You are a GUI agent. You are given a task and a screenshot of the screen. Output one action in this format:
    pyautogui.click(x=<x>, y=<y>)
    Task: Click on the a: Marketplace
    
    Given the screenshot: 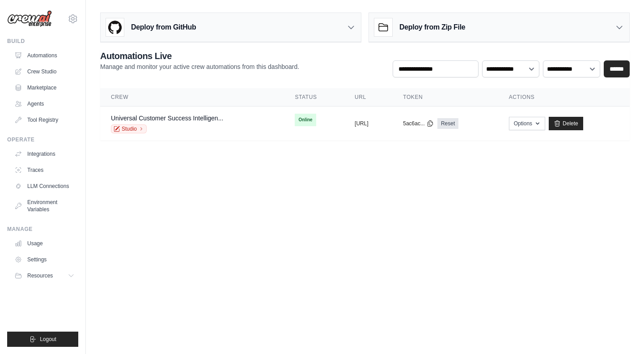 What is the action you would take?
    pyautogui.click(x=44, y=88)
    